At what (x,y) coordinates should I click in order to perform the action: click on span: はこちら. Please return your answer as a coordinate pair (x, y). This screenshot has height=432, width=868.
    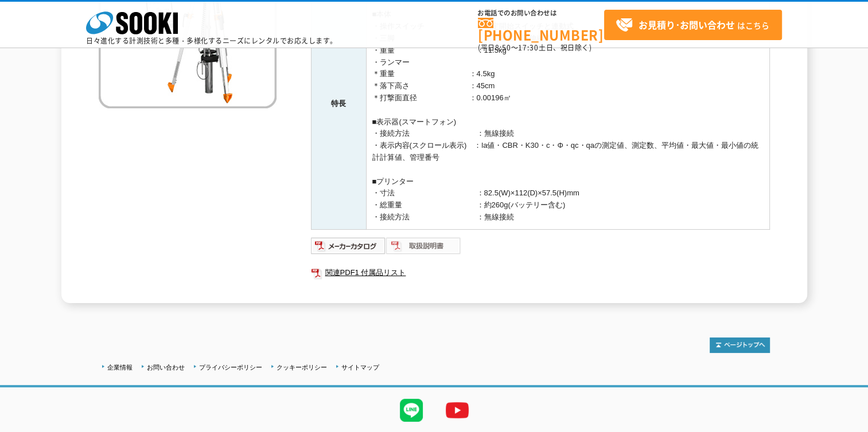
    Looking at the image, I should click on (693, 25).